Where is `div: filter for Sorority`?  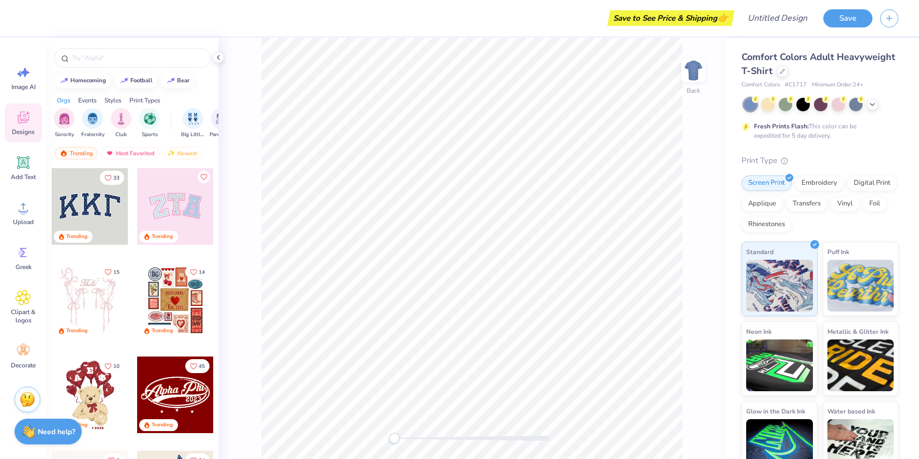 div: filter for Sorority is located at coordinates (64, 123).